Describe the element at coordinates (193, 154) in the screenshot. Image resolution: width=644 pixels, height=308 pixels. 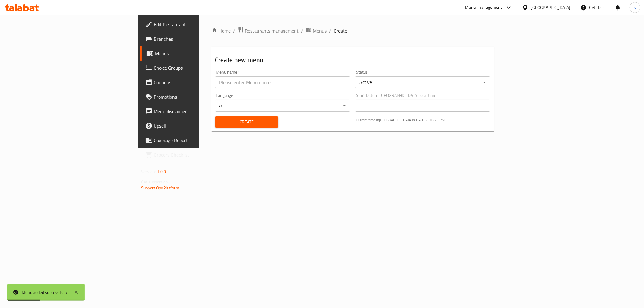
I see `a: Grocery Checklist` at that location.